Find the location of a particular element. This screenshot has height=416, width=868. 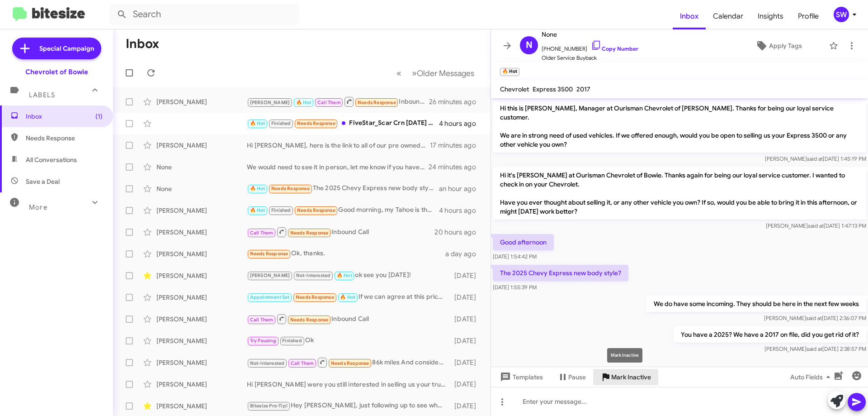

span: Apply Tags is located at coordinates (785, 46).